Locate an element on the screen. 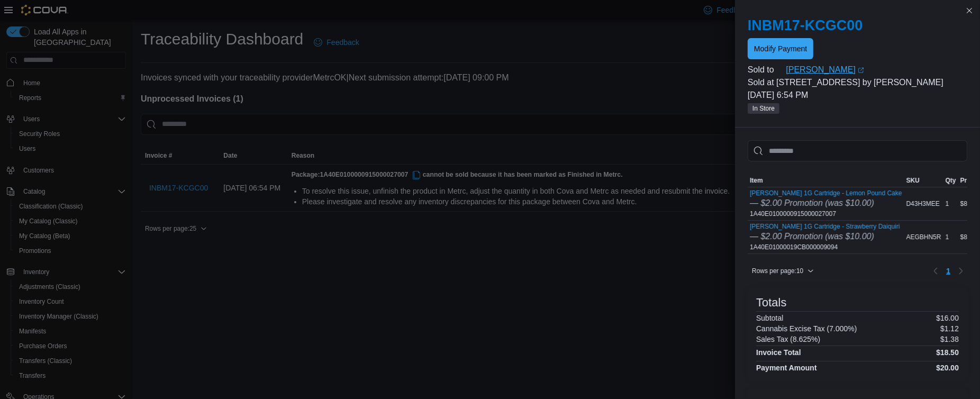 Image resolution: width=980 pixels, height=399 pixels. p: $1.38 is located at coordinates (949, 339).